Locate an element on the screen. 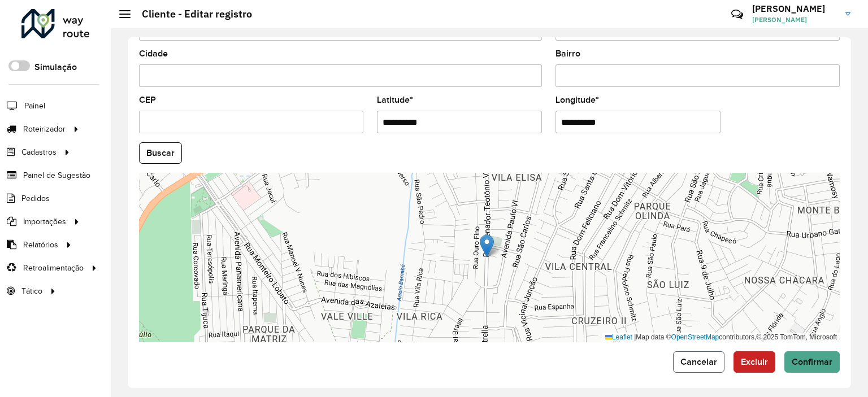  a: OpenStreetMap is located at coordinates (695, 337).